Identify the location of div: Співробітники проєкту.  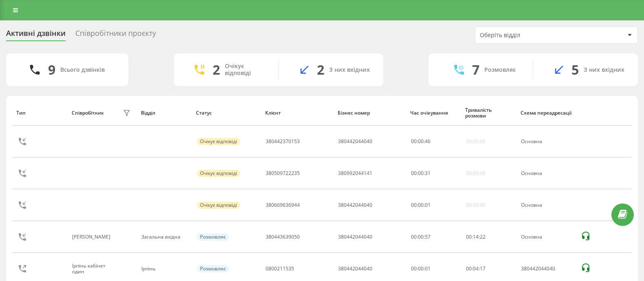
(115, 35).